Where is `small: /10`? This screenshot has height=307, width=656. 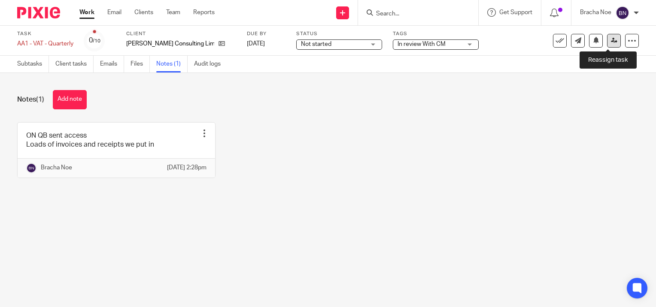
small: /10 is located at coordinates (97, 41).